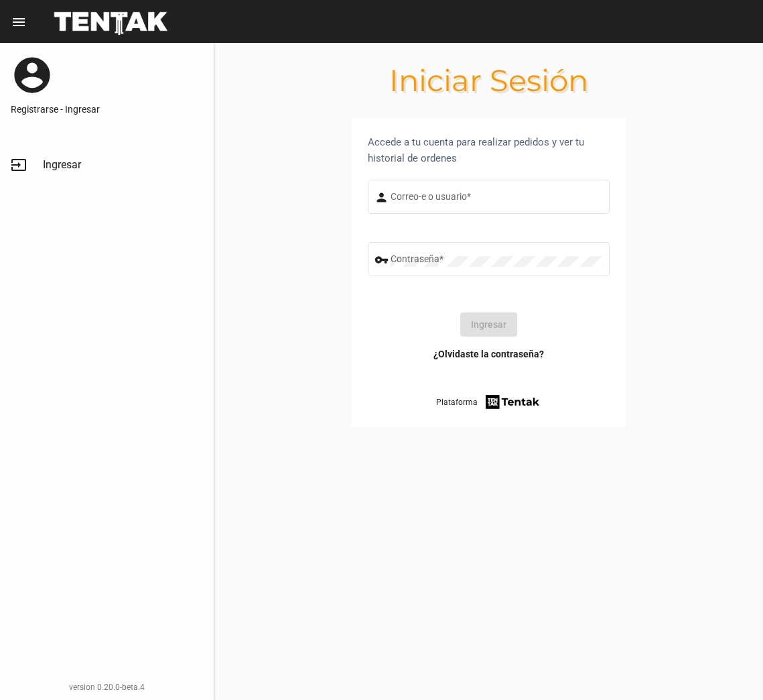  Describe the element at coordinates (19, 165) in the screenshot. I see `mat-icon: input` at that location.